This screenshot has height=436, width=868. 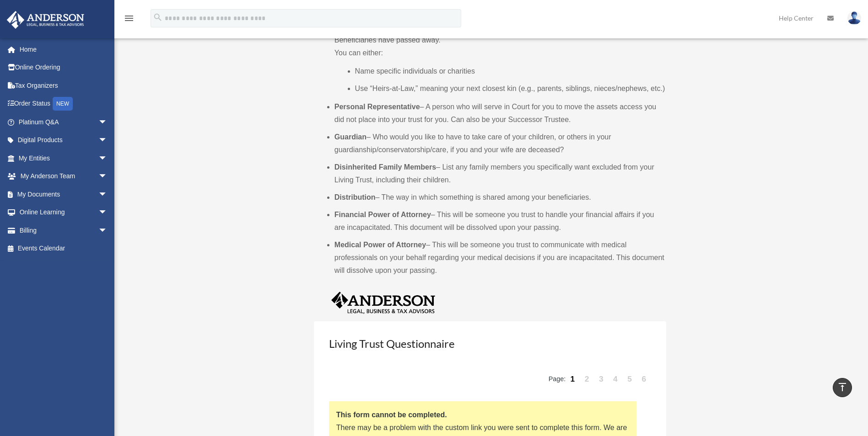 I want to click on a: Digital Productsarrow_drop_down, so click(x=63, y=140).